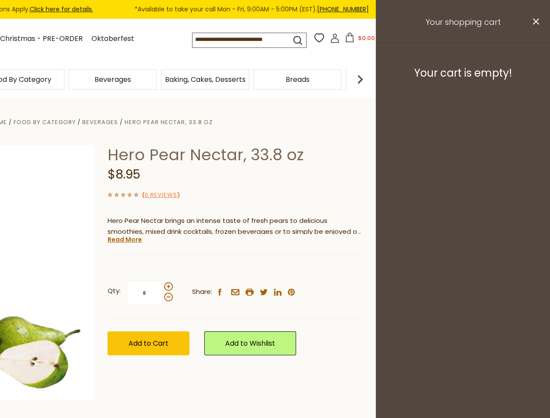 The width and height of the screenshot is (550, 418). What do you see at coordinates (169, 122) in the screenshot?
I see `span: Hero Pear Nectar, 33.8 oz` at bounding box center [169, 122].